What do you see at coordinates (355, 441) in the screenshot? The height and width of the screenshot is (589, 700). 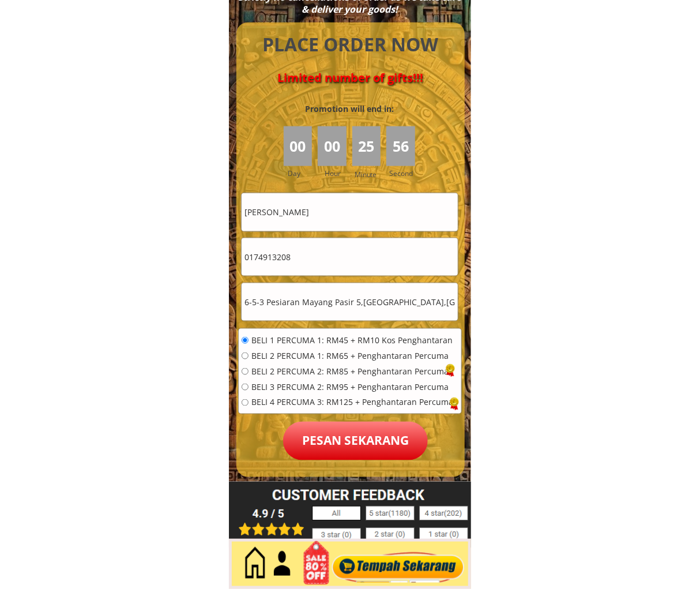 I see `p: Pesan sekarang` at bounding box center [355, 441].